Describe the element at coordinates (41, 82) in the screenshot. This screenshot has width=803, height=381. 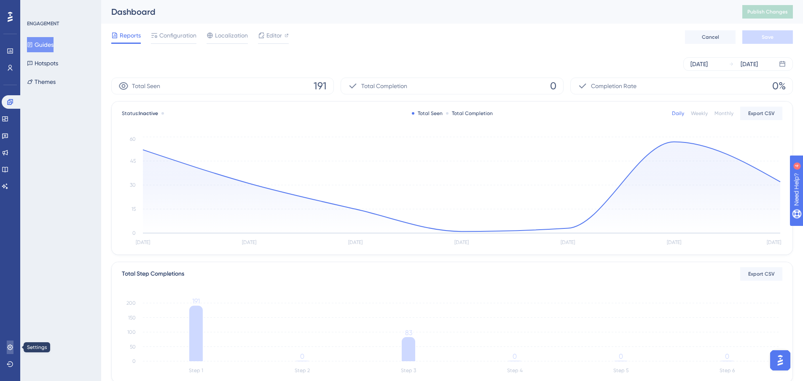
I see `button: Themes` at that location.